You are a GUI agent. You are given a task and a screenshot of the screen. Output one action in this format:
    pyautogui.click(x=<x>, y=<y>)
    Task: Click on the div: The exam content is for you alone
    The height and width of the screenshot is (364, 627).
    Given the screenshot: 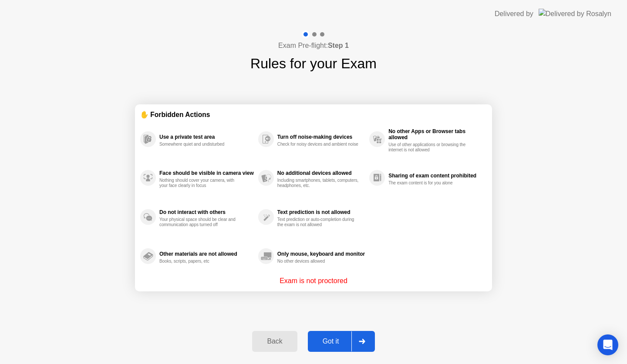 What is the action you would take?
    pyautogui.click(x=429, y=183)
    